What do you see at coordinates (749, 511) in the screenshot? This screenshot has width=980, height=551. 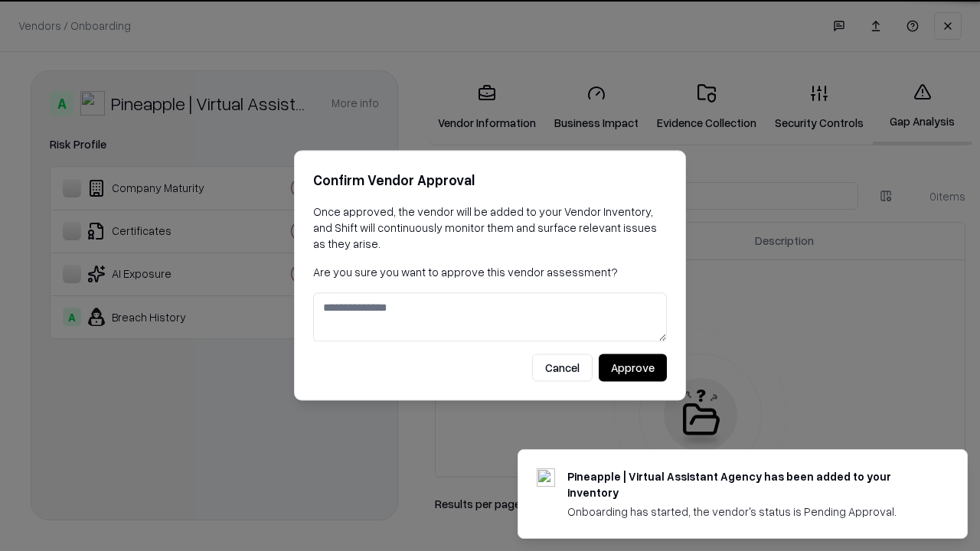 I see `div: Onboarding has started, the vendor's status is Pending Approval.` at bounding box center [749, 511].